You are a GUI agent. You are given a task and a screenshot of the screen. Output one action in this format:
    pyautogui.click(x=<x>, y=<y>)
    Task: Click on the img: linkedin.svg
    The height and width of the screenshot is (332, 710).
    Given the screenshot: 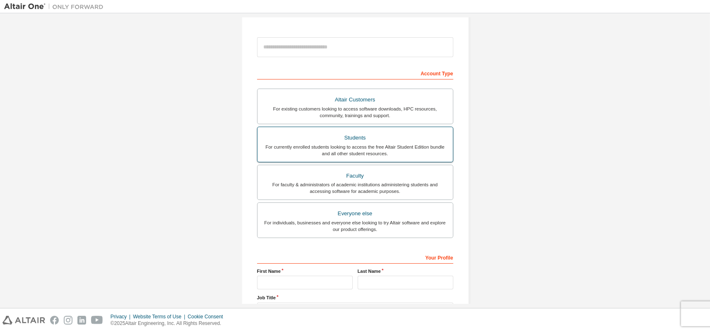 What is the action you would take?
    pyautogui.click(x=82, y=320)
    